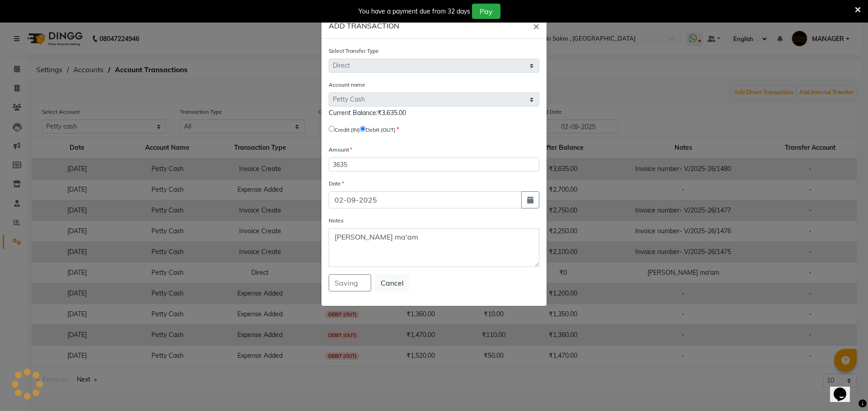  I want to click on h6: ADD TRANSACTION, so click(364, 26).